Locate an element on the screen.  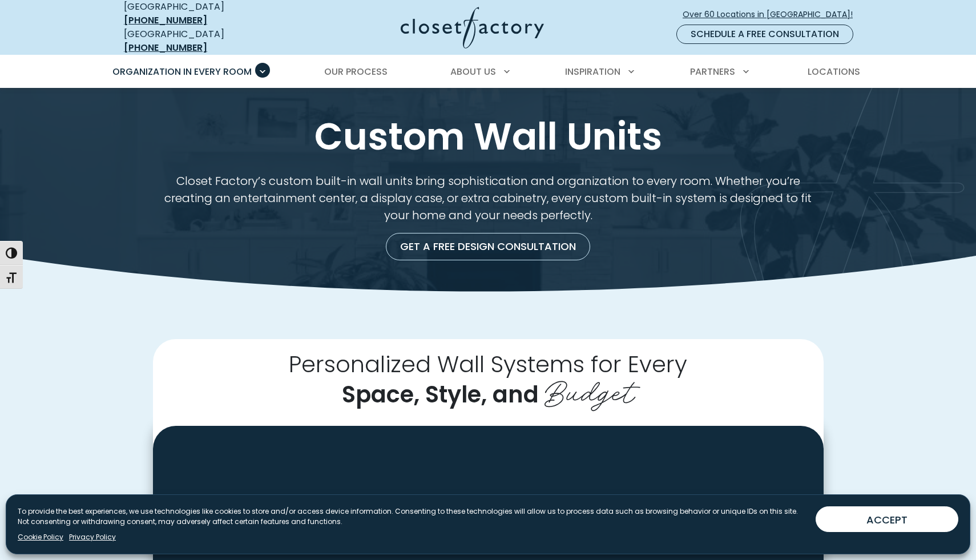
span: About Us is located at coordinates (473, 72).